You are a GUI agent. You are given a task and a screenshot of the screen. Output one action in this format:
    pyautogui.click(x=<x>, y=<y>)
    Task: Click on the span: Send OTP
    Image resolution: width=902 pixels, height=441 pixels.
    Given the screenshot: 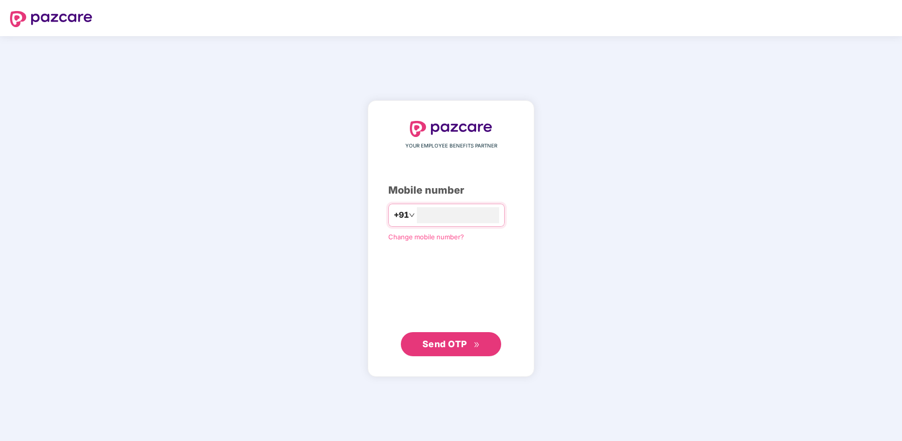 What is the action you would take?
    pyautogui.click(x=445, y=344)
    